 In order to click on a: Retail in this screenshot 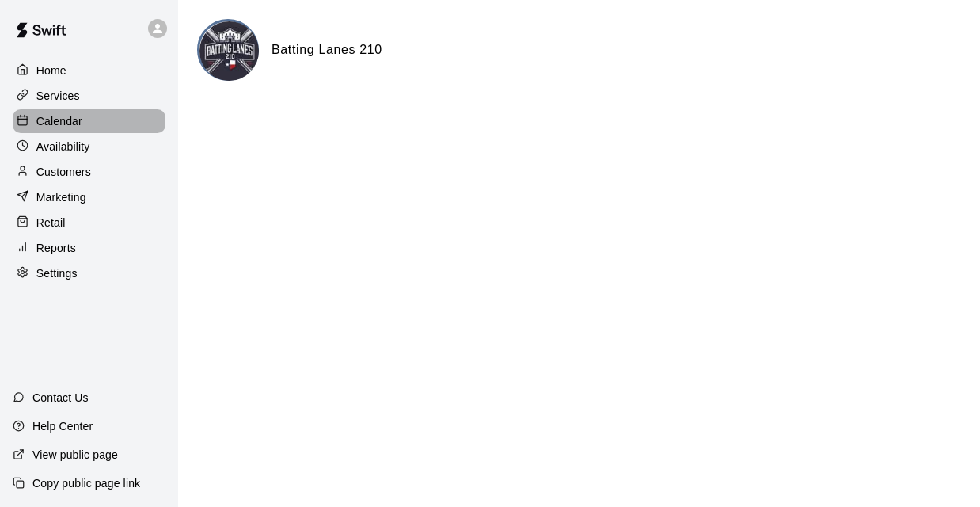, I will do `click(89, 222)`.